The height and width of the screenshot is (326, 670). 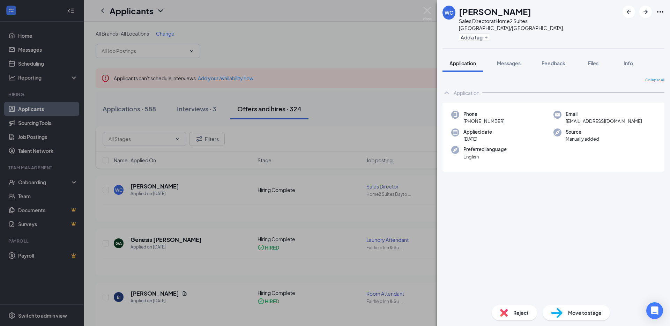 I want to click on span: Reject, so click(x=521, y=313).